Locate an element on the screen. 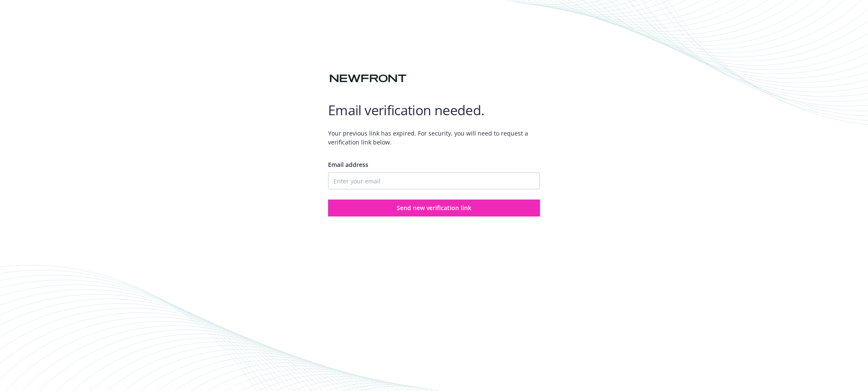 This screenshot has width=868, height=391. h1: Email verification needed. is located at coordinates (434, 110).